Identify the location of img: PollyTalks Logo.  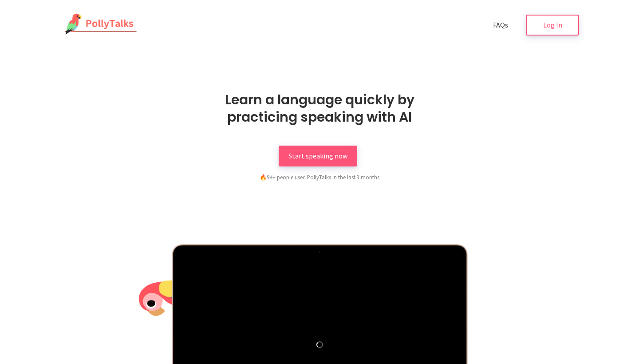
(98, 24).